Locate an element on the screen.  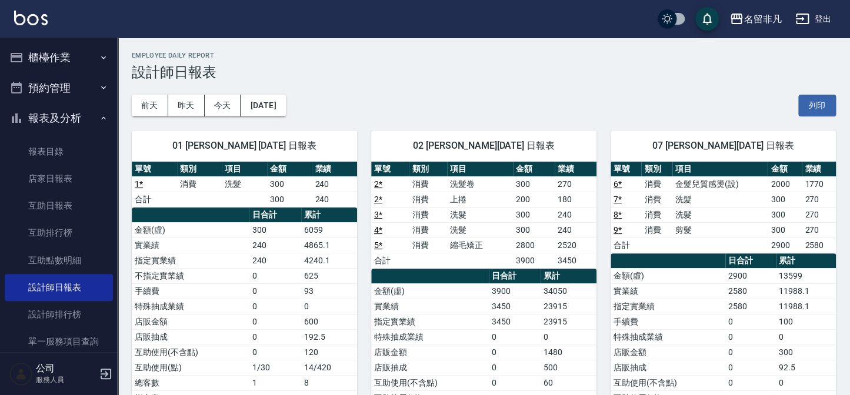
button: 櫃檯作業 is located at coordinates (59, 58).